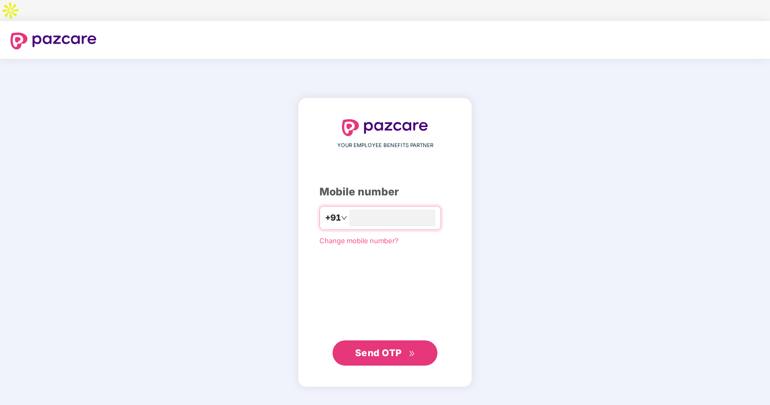  Describe the element at coordinates (359, 240) in the screenshot. I see `a: Change mobile number?` at that location.